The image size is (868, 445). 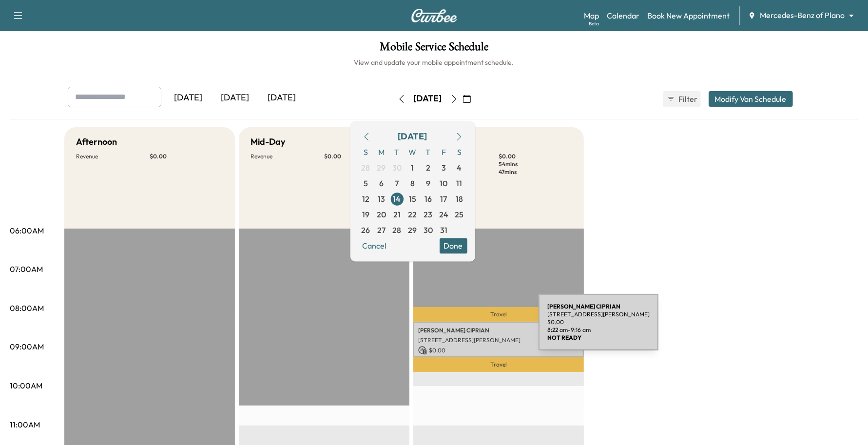 What do you see at coordinates (381, 215) in the screenshot?
I see `span: 20` at bounding box center [381, 215].